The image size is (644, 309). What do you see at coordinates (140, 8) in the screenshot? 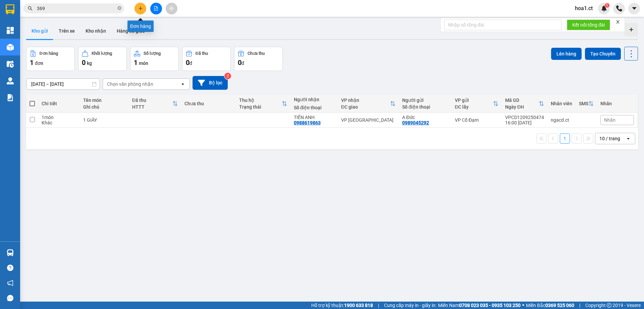
I see `span: plus` at bounding box center [140, 8].